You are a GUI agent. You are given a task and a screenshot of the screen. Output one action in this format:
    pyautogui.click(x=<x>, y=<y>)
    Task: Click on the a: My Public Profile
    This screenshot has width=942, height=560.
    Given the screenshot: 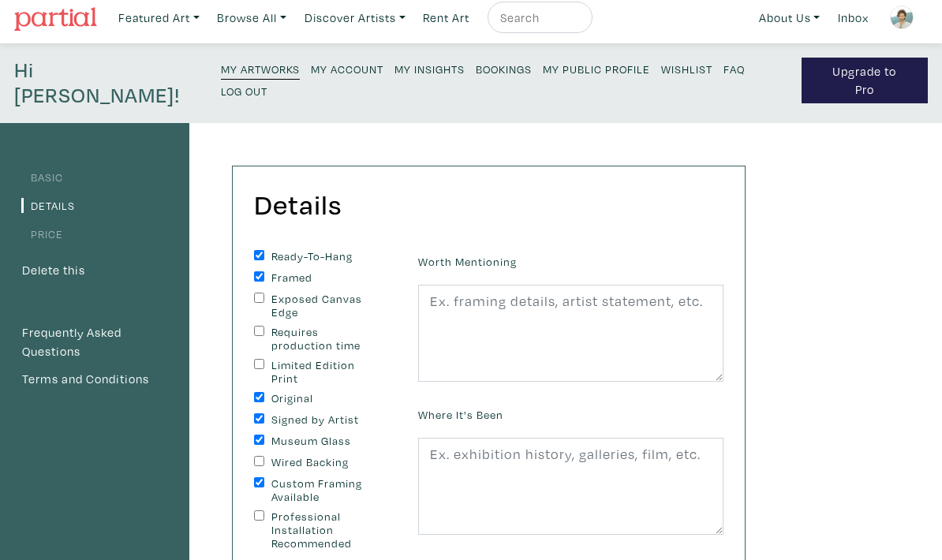 What is the action you would take?
    pyautogui.click(x=596, y=68)
    